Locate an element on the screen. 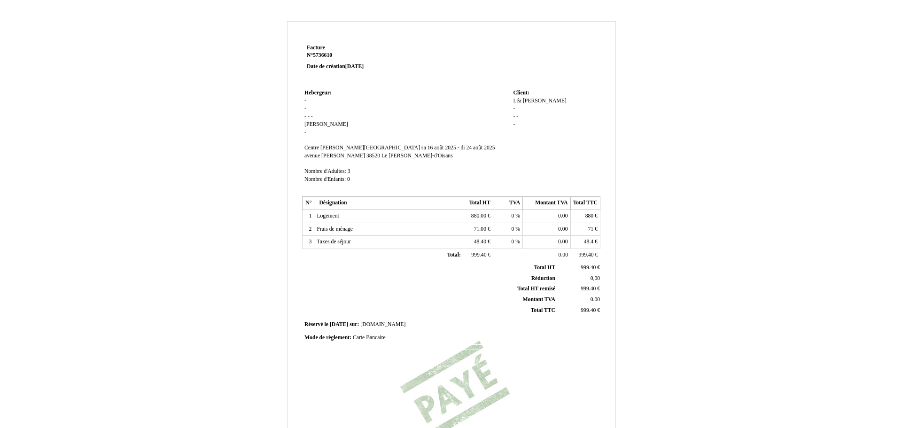 Image resolution: width=902 pixels, height=428 pixels. span: Facture is located at coordinates (316, 47).